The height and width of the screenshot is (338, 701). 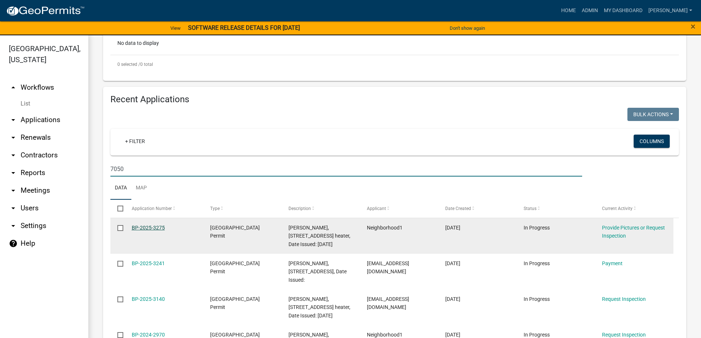 I want to click on span: 05/13/2025, so click(x=453, y=299).